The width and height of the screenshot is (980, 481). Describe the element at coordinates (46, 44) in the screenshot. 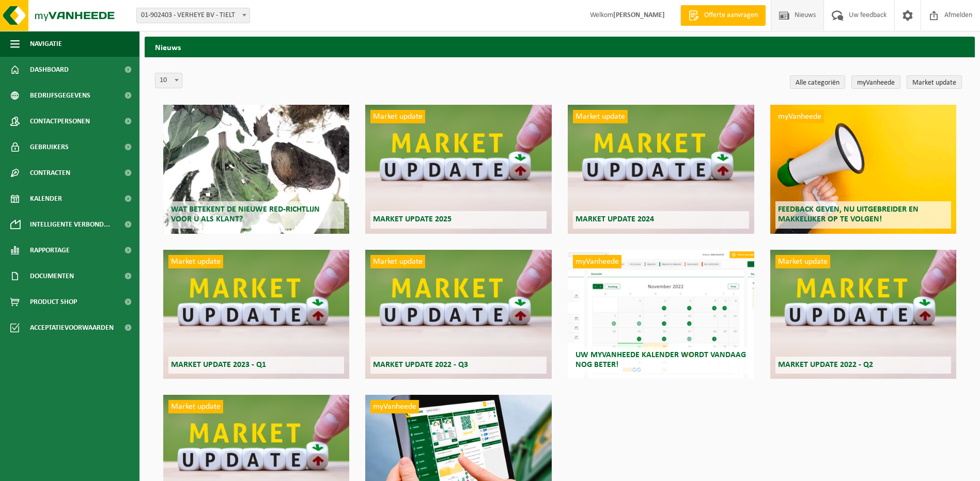

I see `span: Navigatie` at that location.